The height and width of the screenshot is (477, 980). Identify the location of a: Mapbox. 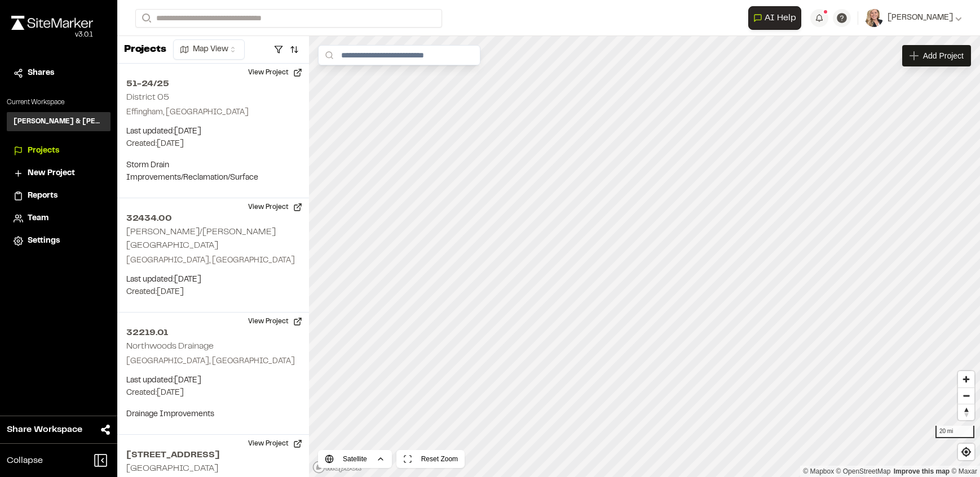
(818, 472).